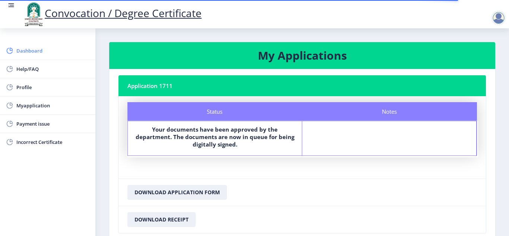 The width and height of the screenshot is (509, 236). What do you see at coordinates (53, 106) in the screenshot?
I see `span: Myapplication` at bounding box center [53, 106].